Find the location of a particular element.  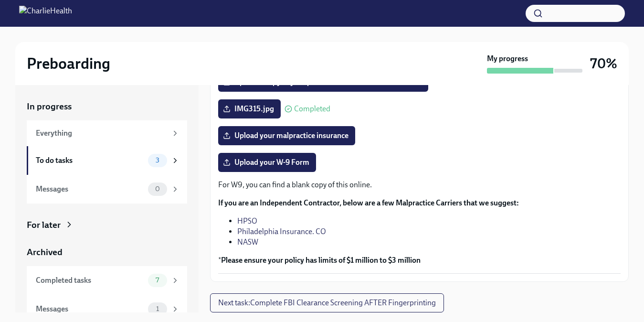

a: Completed tasks7 is located at coordinates (107, 281).